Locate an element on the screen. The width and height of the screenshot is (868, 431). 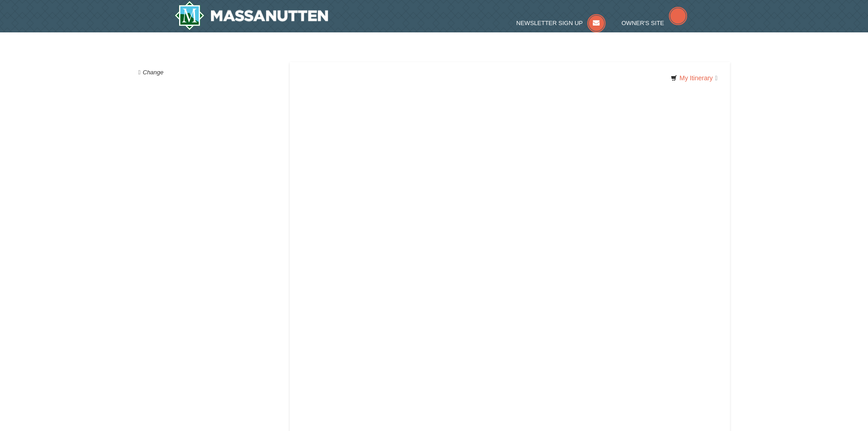
img: Massanutten Resort Logo is located at coordinates (252, 15).